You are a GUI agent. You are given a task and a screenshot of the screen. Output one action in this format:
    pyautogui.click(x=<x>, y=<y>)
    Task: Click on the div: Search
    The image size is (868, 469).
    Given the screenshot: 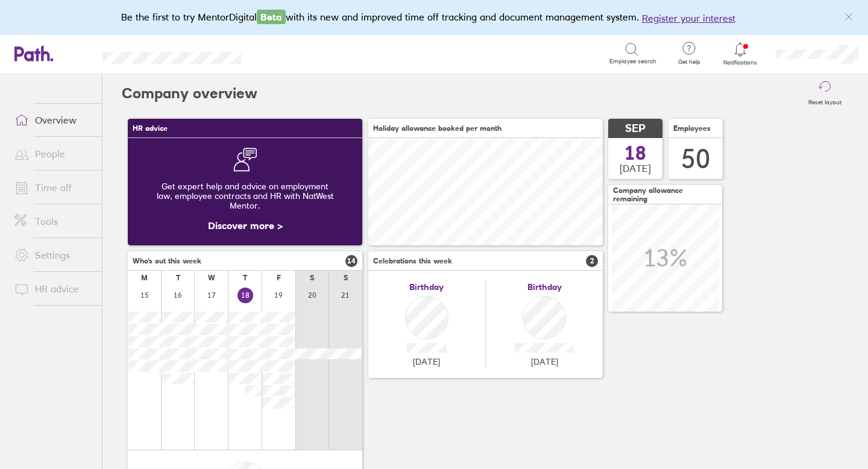 What is the action you would take?
    pyautogui.click(x=289, y=53)
    